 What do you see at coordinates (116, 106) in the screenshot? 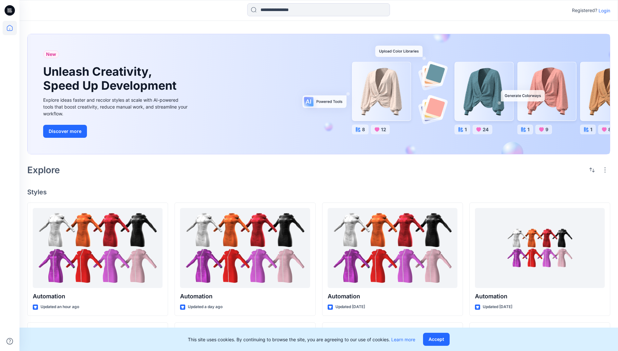
I see `div: Explore ideas faster and recolor styles at scale with AI-powered tools that boost creativity, red...` at bounding box center [116, 106].